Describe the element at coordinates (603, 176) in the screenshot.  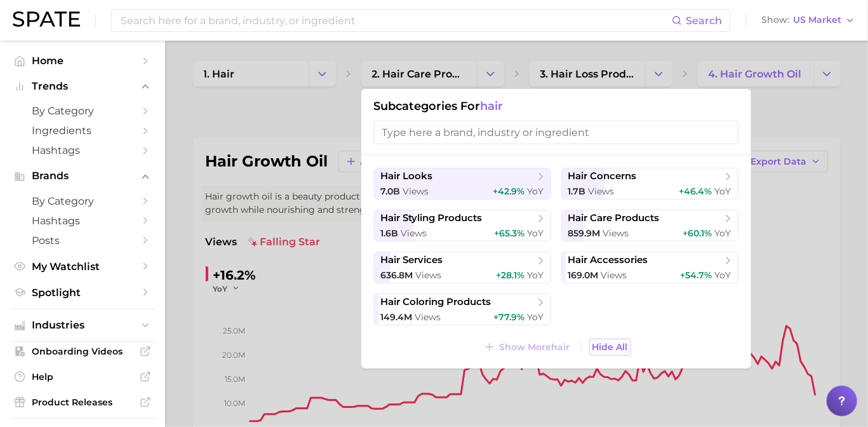
I see `span: hair concerns` at that location.